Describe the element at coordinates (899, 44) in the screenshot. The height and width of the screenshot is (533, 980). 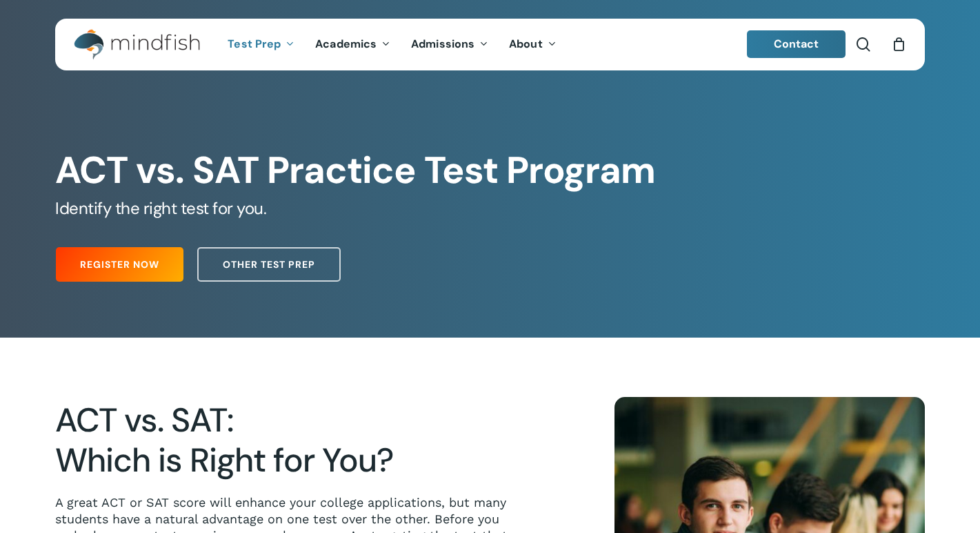
I see `a: Cart` at that location.